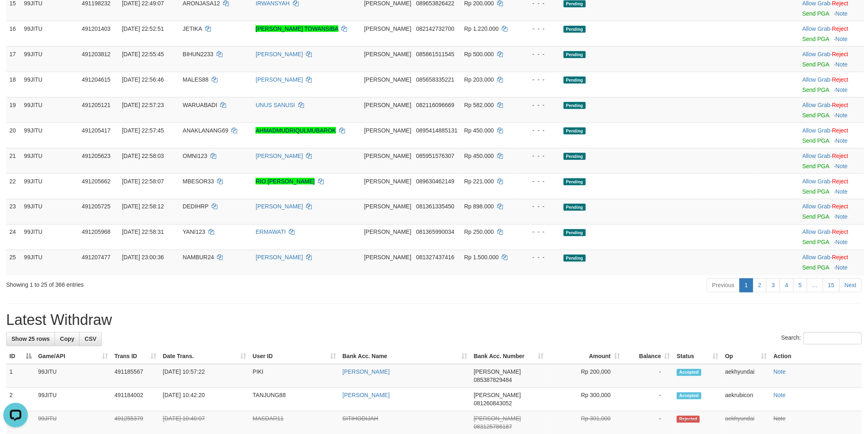 The height and width of the screenshot is (434, 868). I want to click on span: 491205121, so click(96, 105).